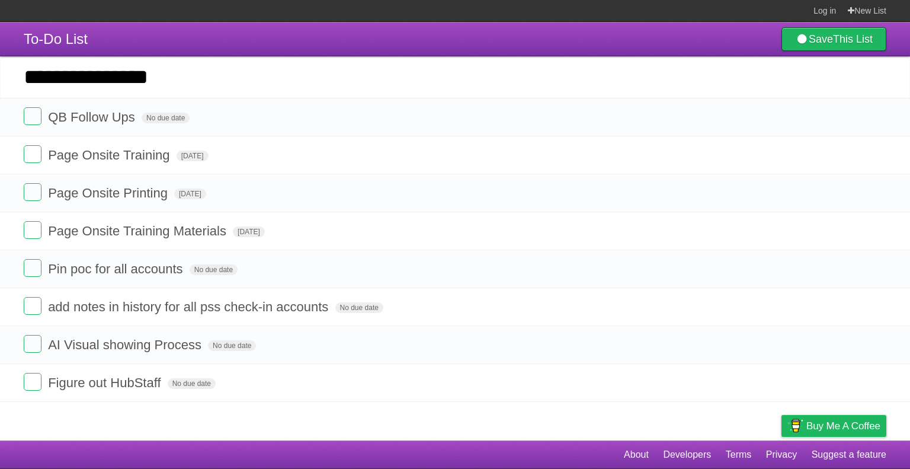 The height and width of the screenshot is (469, 910). What do you see at coordinates (781, 454) in the screenshot?
I see `a: Privacy` at bounding box center [781, 454].